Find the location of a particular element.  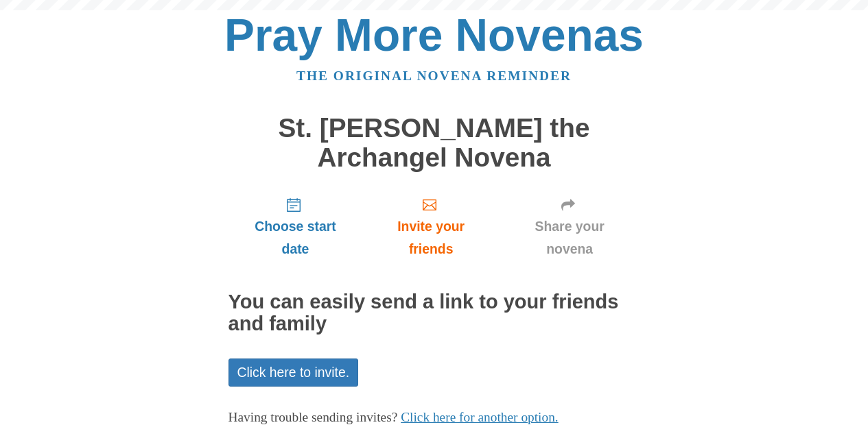

a: Choose start date is located at coordinates (295, 227).